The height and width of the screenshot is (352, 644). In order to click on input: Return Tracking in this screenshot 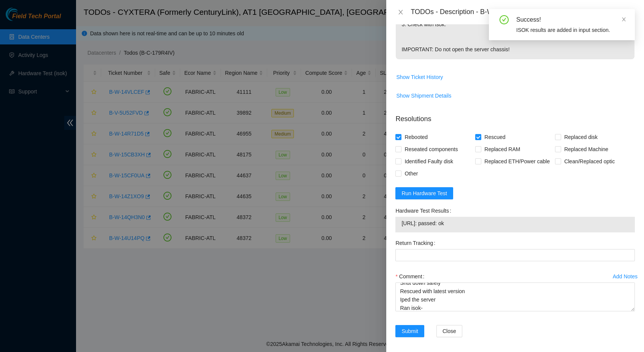, I will do `click(515, 255)`.